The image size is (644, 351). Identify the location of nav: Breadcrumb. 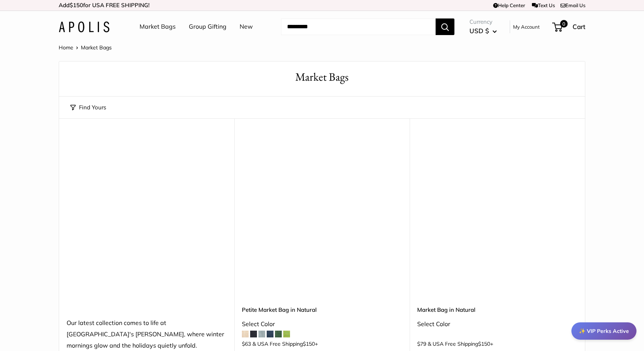
(85, 48).